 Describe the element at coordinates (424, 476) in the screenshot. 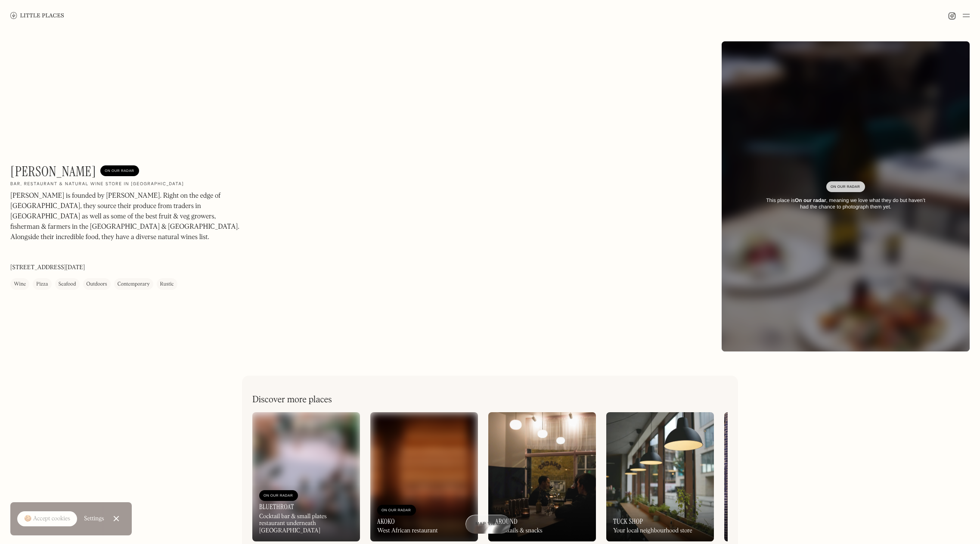

I see `a: On Our RadarAkokoWest African restaurant` at that location.